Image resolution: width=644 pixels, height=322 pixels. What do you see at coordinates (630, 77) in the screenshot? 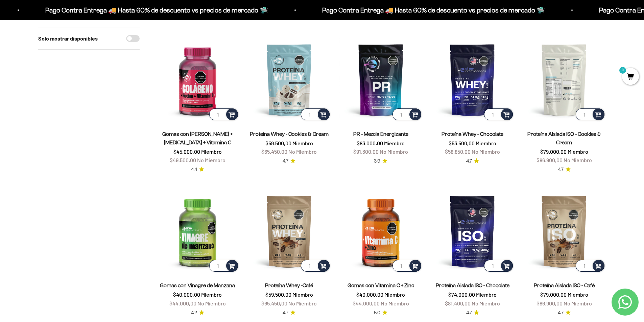
I see `a: 0` at bounding box center [630, 77].